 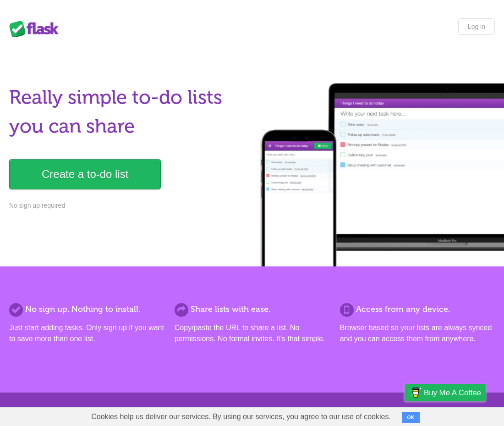 What do you see at coordinates (445, 393) in the screenshot?
I see `a: Buy me a coffee` at bounding box center [445, 393].